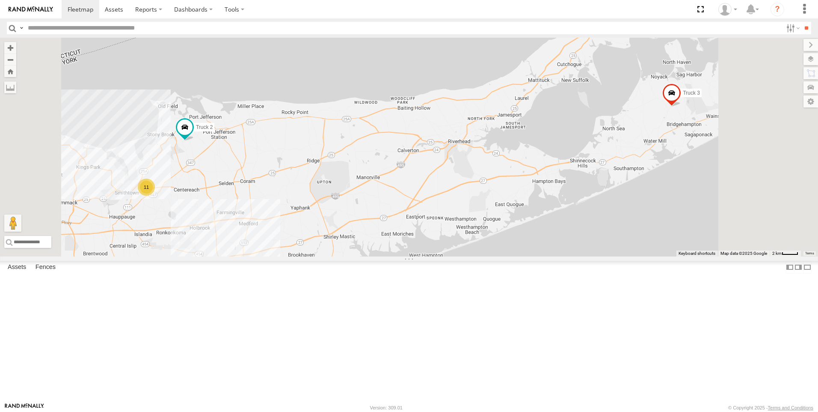  Describe the element at coordinates (810, 253) in the screenshot. I see `a: Terms (opens in new tab)` at that location.